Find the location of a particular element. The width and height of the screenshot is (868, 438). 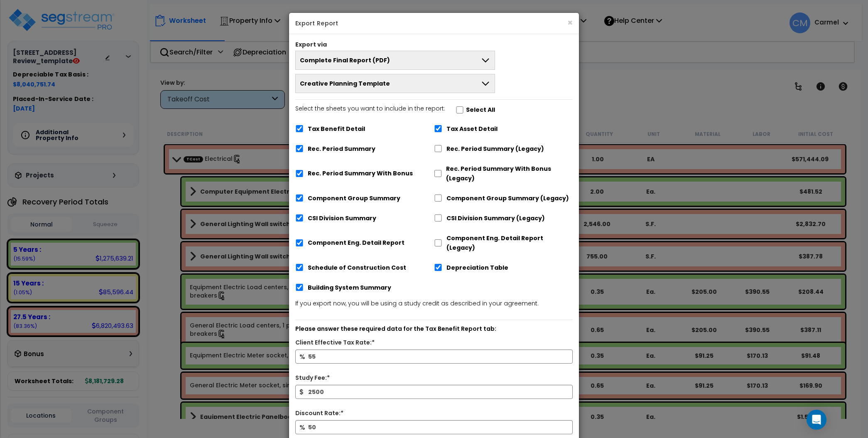

label: Building System Summary is located at coordinates (350, 288).